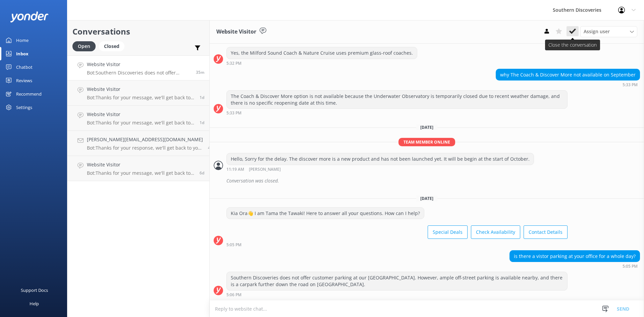  I want to click on div: Open, so click(84, 46).